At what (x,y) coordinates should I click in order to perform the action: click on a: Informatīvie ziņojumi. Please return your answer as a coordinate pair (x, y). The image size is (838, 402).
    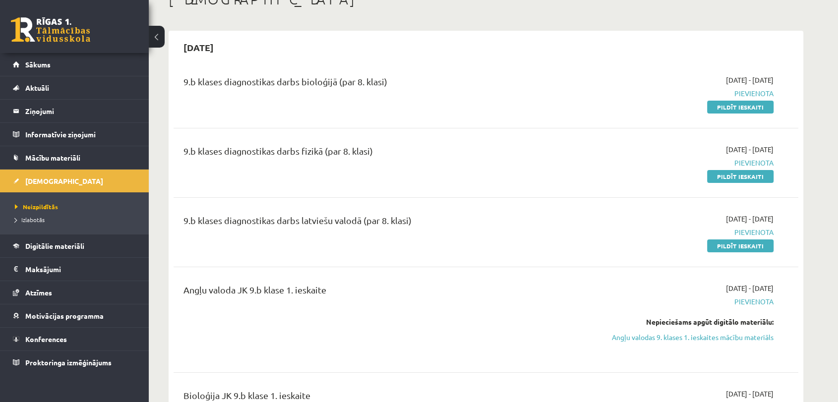
    Looking at the image, I should click on (74, 134).